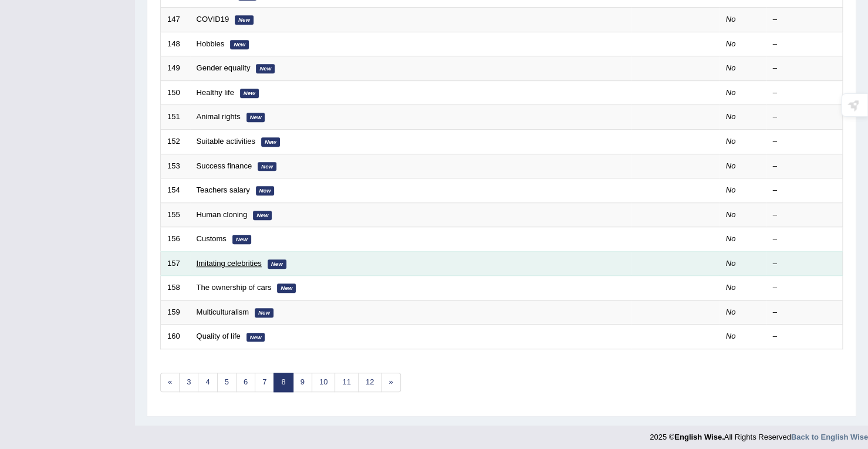 The width and height of the screenshot is (868, 449). Describe the element at coordinates (323, 382) in the screenshot. I see `a: 10` at that location.